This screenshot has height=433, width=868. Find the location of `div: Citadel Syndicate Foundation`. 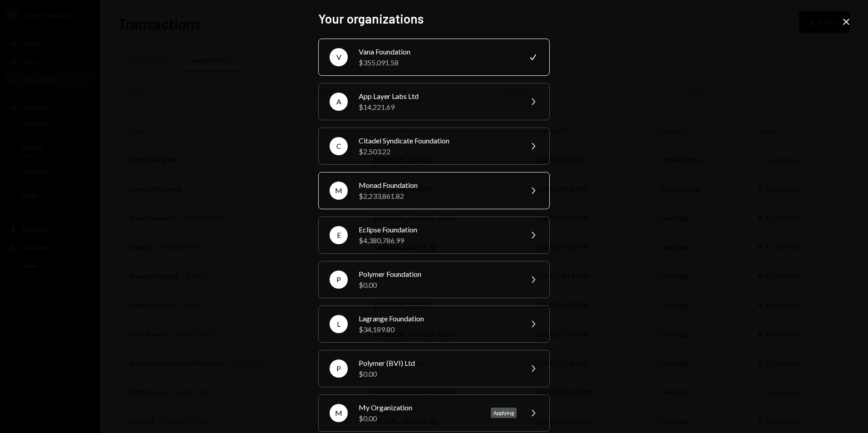

div: Citadel Syndicate Foundation is located at coordinates (437, 141).